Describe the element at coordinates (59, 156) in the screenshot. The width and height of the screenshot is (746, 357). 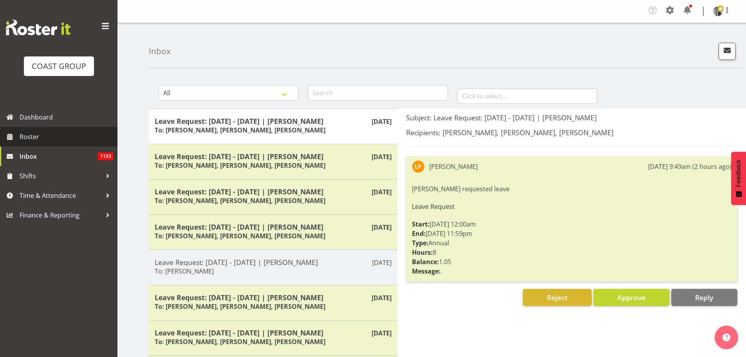
I see `span: Inbox` at that location.